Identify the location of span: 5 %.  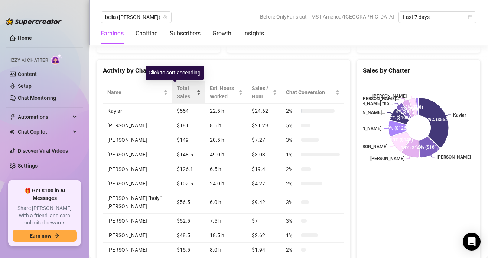
(292, 125).